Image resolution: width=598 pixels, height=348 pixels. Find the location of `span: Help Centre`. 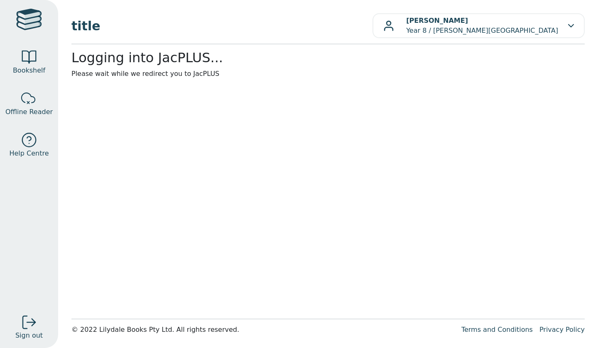

span: Help Centre is located at coordinates (29, 154).